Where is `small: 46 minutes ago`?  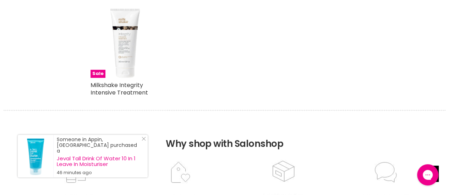
small: 46 minutes ago is located at coordinates (99, 173).